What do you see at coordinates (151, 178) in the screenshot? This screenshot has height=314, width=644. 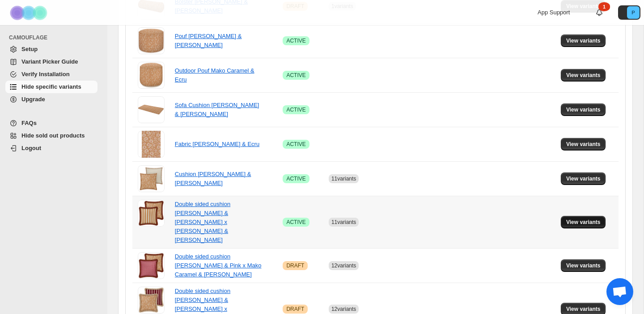 I see `img: Cushion Mako Caramel & Ecru` at bounding box center [151, 178].